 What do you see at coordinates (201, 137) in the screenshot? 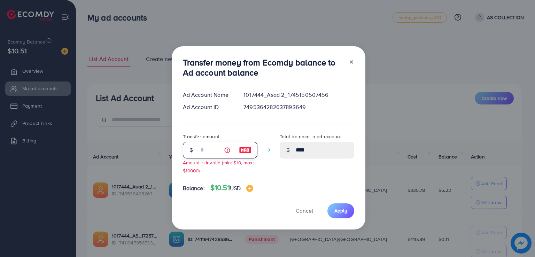
I see `label: Transfer amount` at bounding box center [201, 137].